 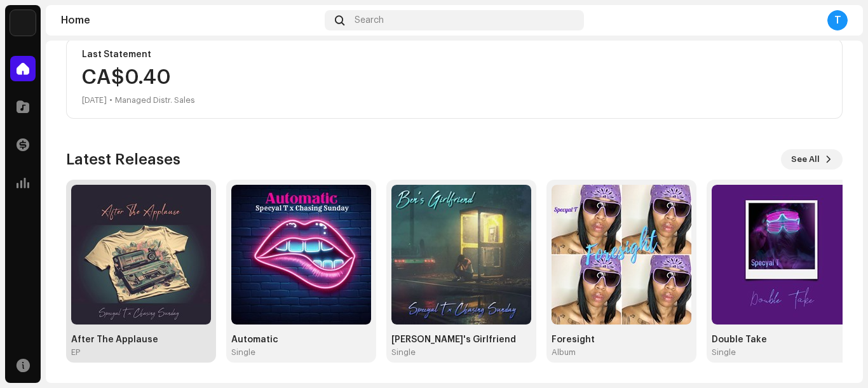 What do you see at coordinates (454, 55) in the screenshot?
I see `div: Last Statement` at bounding box center [454, 55].